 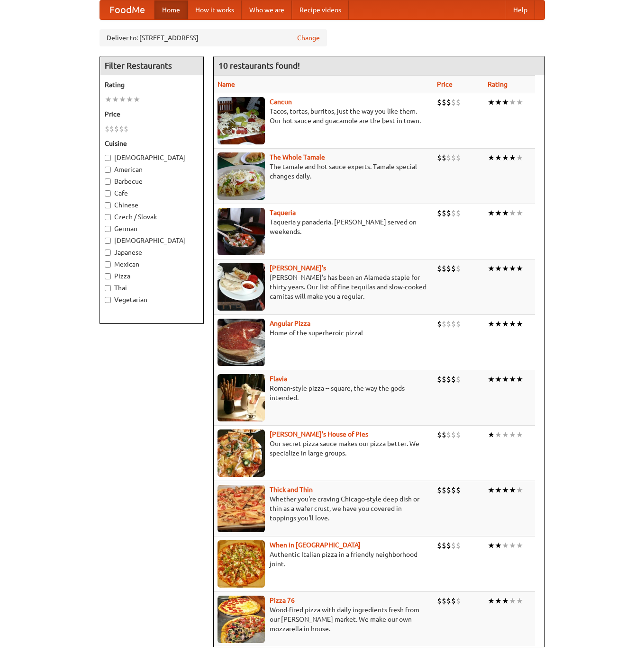 I want to click on a: Recipe videos, so click(x=321, y=10).